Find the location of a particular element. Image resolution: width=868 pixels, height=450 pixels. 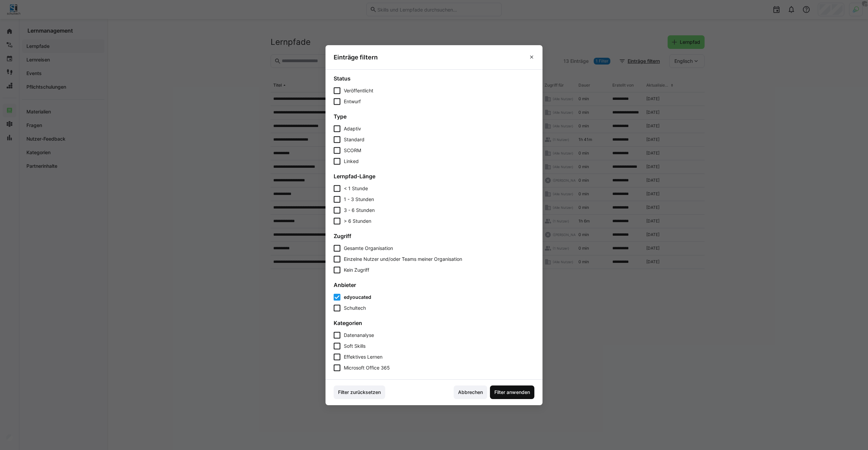

span: Veröffentlicht is located at coordinates (358, 91).